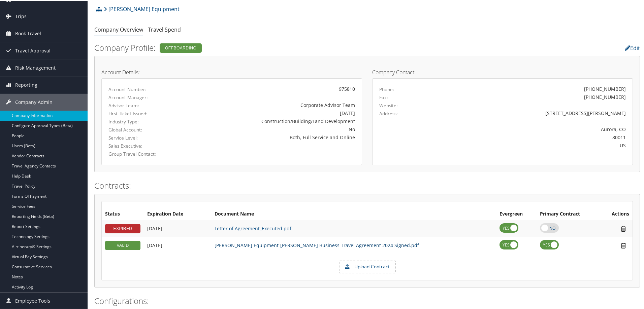  What do you see at coordinates (122, 213) in the screenshot?
I see `th: Status` at bounding box center [122, 213].